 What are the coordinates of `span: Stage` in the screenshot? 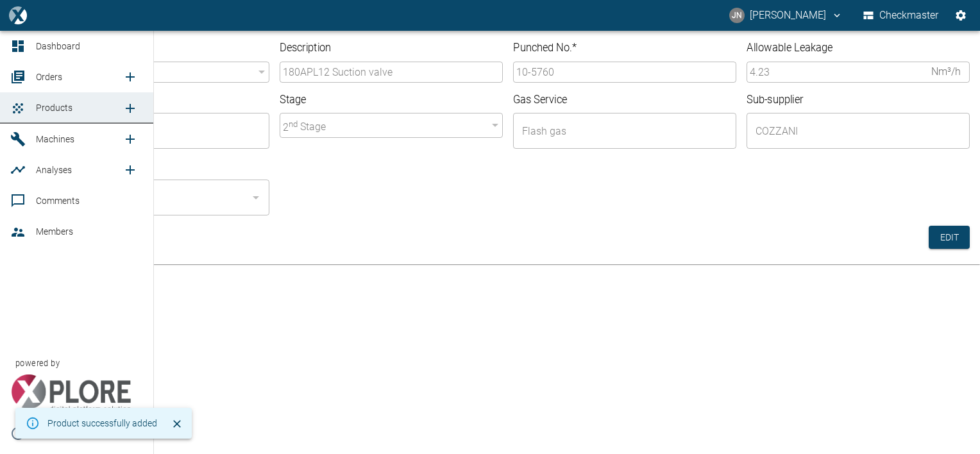 It's located at (304, 127).